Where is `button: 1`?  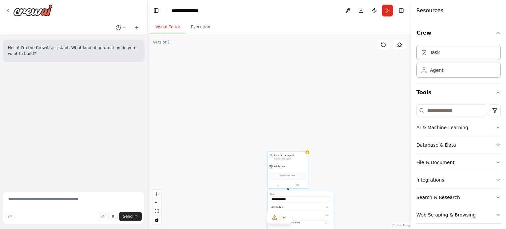 button: 1 is located at coordinates (279, 217).